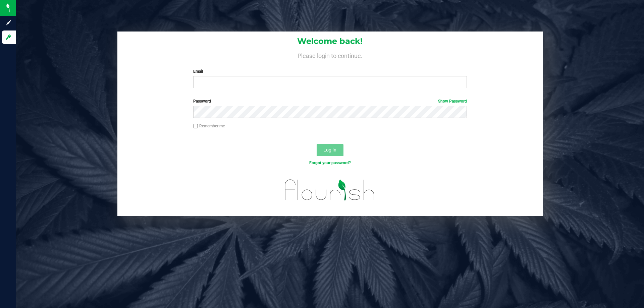  I want to click on label: Remember me, so click(209, 126).